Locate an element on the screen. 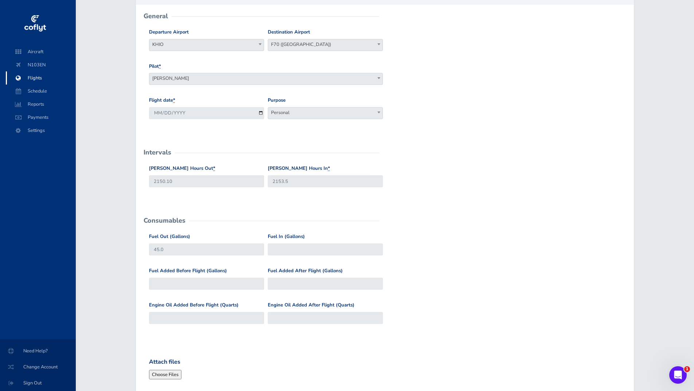 Image resolution: width=694 pixels, height=391 pixels. span: Reports is located at coordinates (41, 104).